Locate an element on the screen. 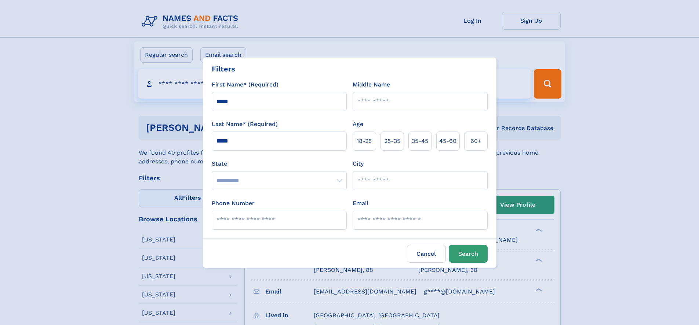 This screenshot has height=325, width=699. label: City is located at coordinates (358, 164).